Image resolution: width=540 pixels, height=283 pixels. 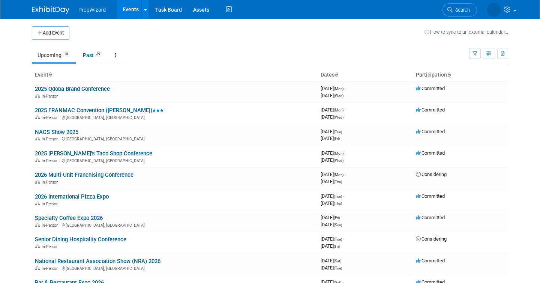 I want to click on a: Sort by Start Date, so click(x=336, y=75).